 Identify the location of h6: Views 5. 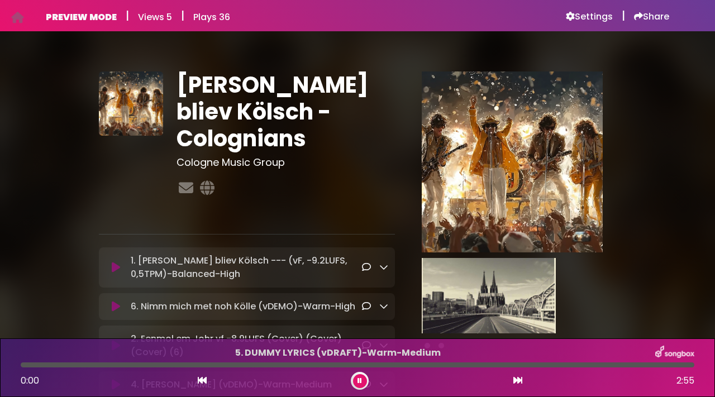
(155, 17).